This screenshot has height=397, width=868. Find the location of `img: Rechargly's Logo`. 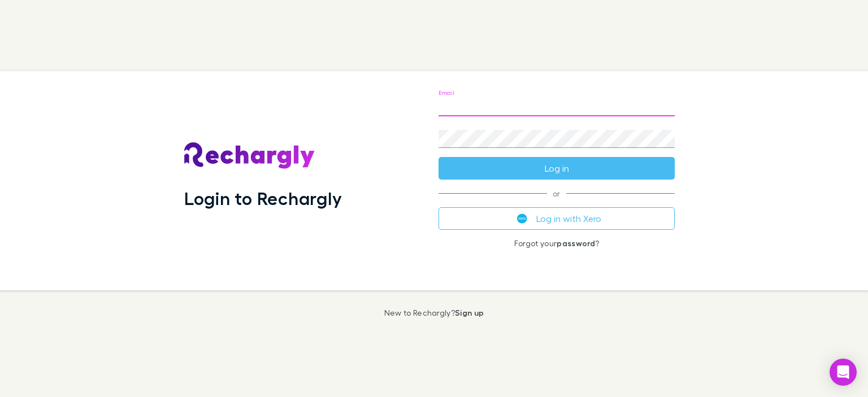

img: Rechargly's Logo is located at coordinates (250, 156).